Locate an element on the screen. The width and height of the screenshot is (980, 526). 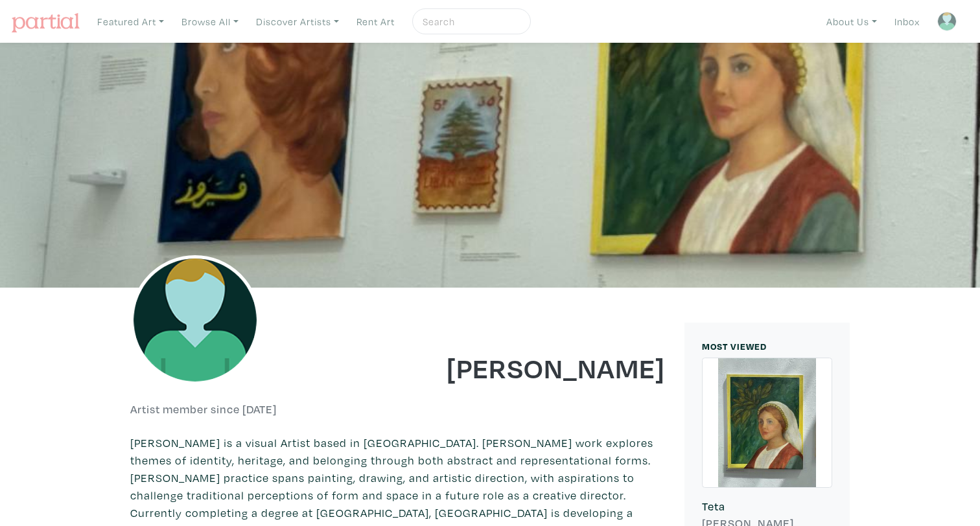
a: About Us is located at coordinates (852, 21).